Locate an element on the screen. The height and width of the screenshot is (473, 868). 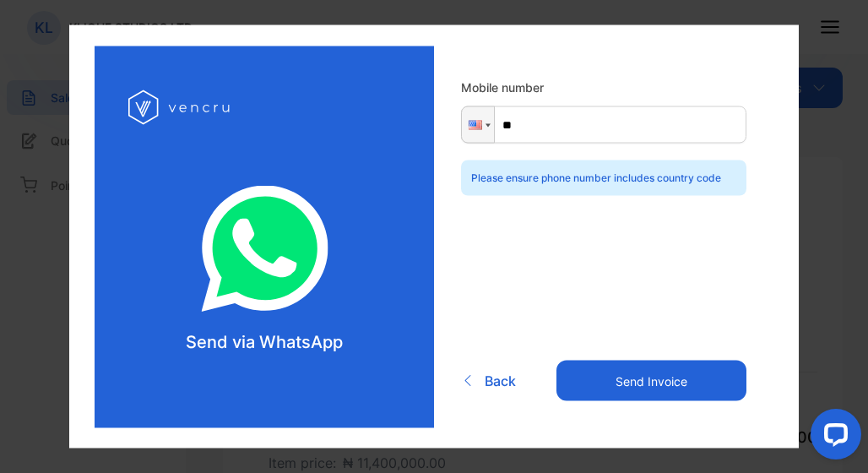
p: Please ensure phone number includes country code is located at coordinates (604, 178).